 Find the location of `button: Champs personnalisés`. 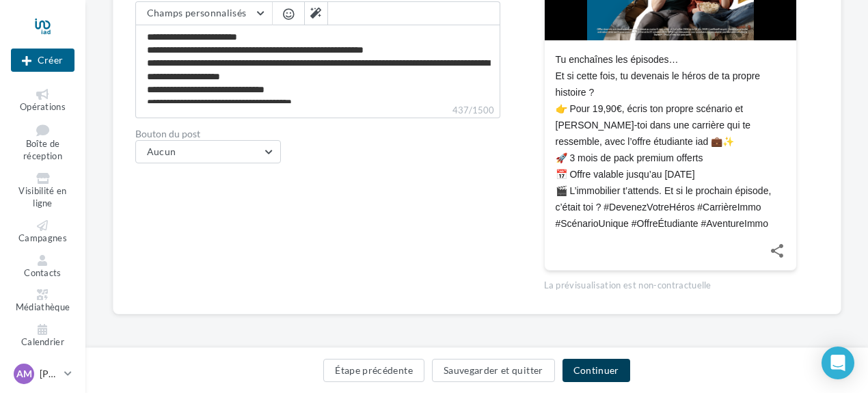

button: Champs personnalisés is located at coordinates (204, 13).